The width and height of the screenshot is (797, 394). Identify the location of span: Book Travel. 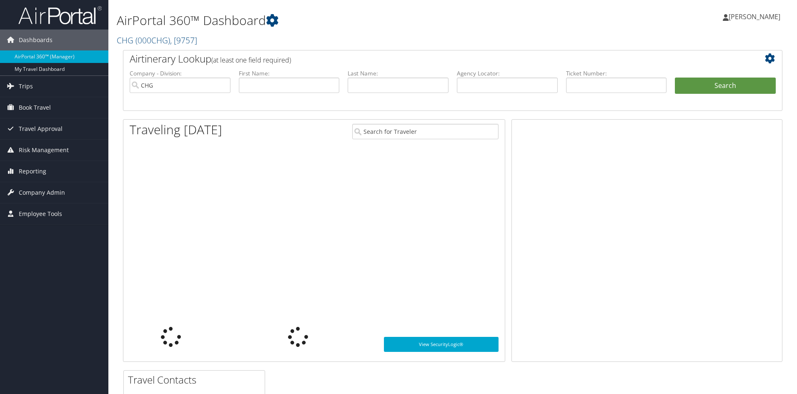
(35, 107).